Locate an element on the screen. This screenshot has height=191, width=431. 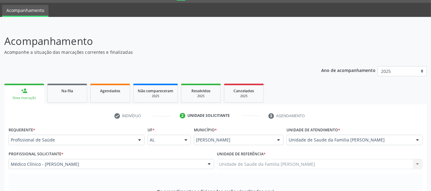
p: Acompanhamento is located at coordinates (152, 41).